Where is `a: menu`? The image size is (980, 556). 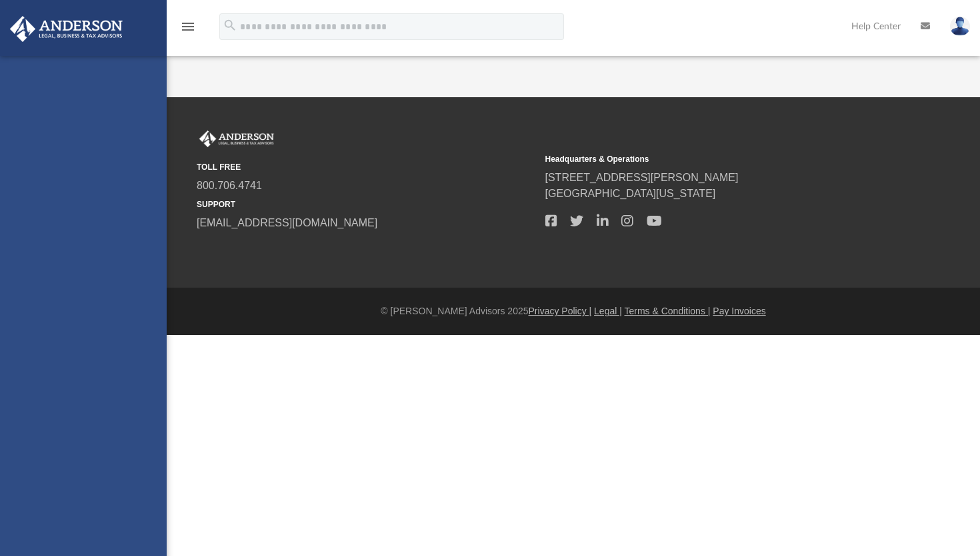
a: menu is located at coordinates (188, 30).